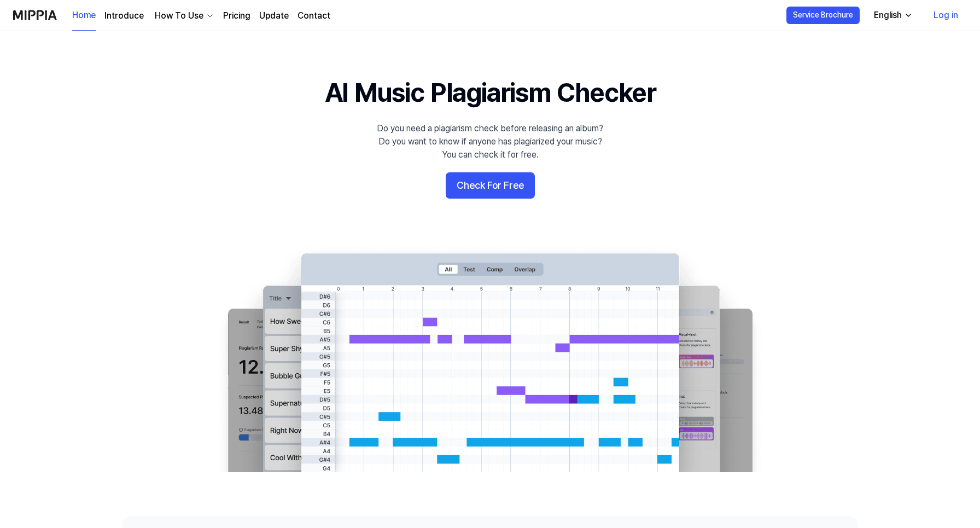  I want to click on button: How To Use, so click(183, 16).